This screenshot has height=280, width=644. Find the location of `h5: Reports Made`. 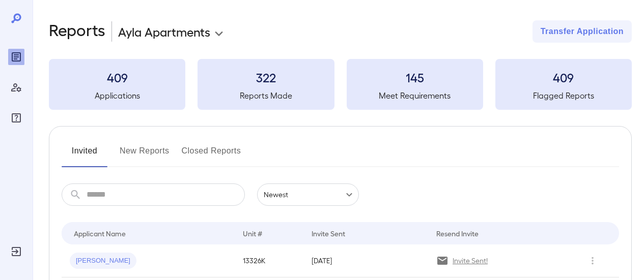

h5: Reports Made is located at coordinates (266, 96).